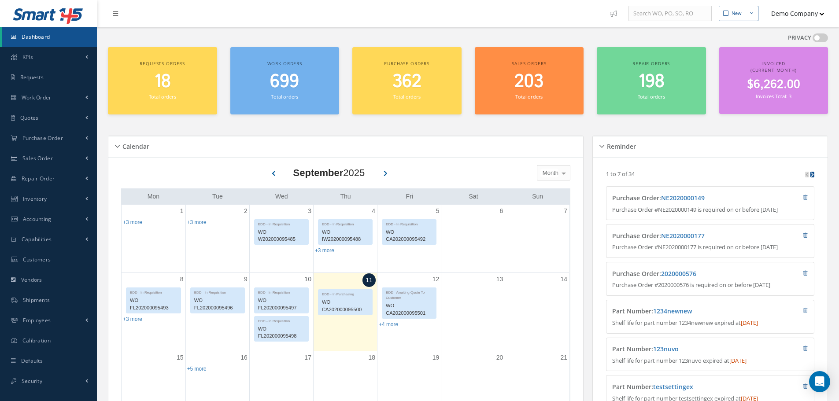  What do you see at coordinates (710, 361) in the screenshot?
I see `p: Shelf life for part number 123nuvo expired at` at bounding box center [710, 361].